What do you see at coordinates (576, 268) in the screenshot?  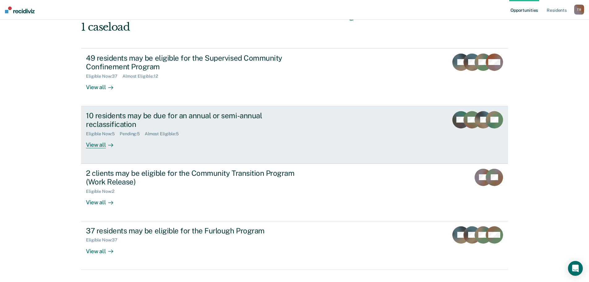 I see `div: Open Intercom Messenger` at bounding box center [576, 268].